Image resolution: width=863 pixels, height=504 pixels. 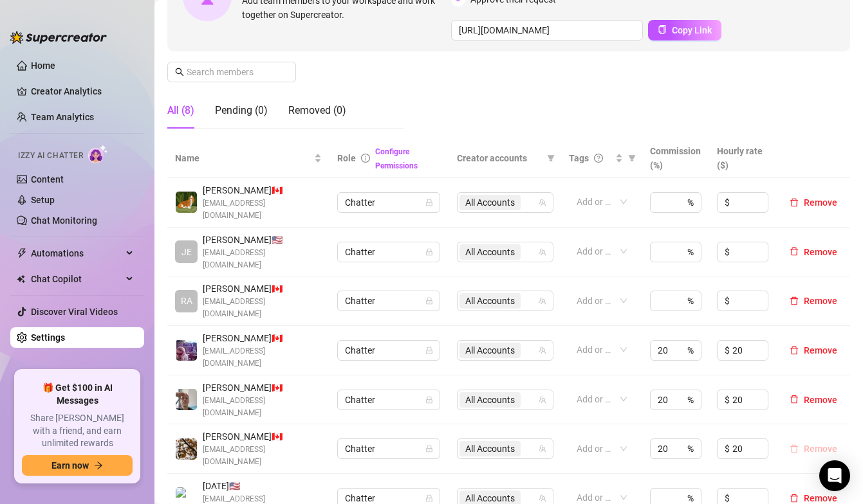 I want to click on img: Zane Spurvey, so click(x=186, y=399).